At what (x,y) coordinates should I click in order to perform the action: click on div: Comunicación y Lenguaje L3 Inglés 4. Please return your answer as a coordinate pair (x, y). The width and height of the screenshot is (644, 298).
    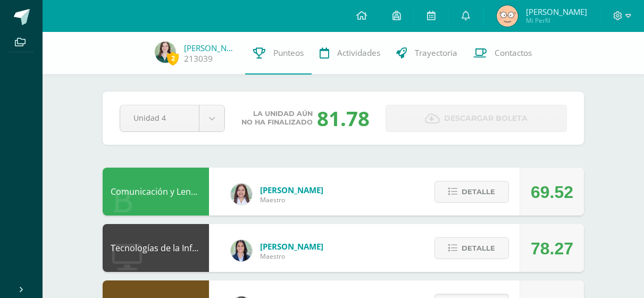
    Looking at the image, I should click on (156, 192).